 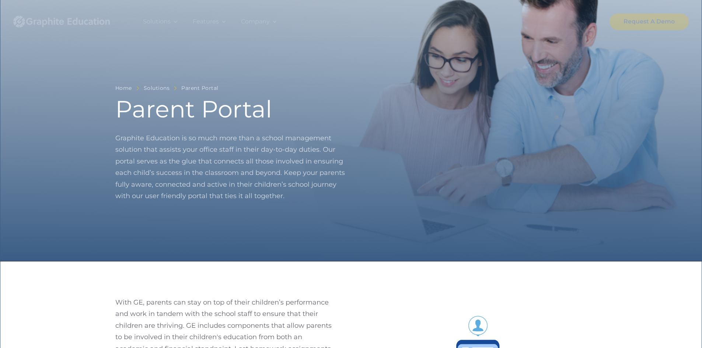 I want to click on h1: Parent Portal, so click(x=233, y=109).